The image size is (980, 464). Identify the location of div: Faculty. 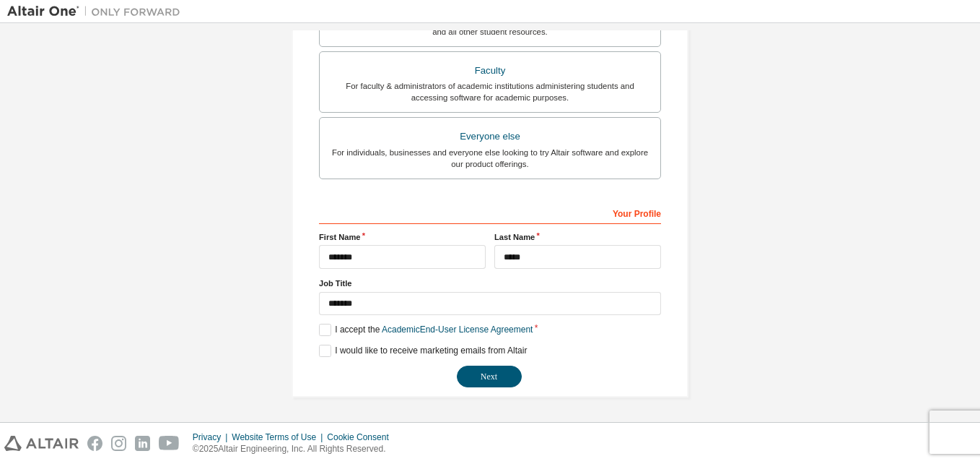
(490, 71).